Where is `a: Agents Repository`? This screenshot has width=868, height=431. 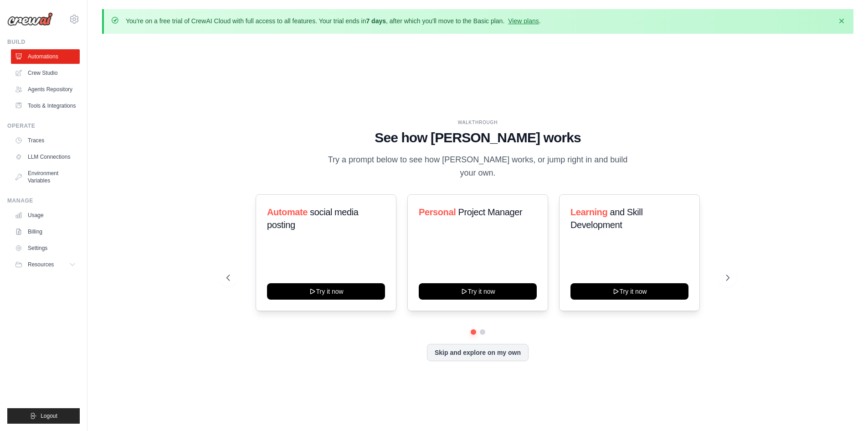
a: Agents Repository is located at coordinates (45, 89).